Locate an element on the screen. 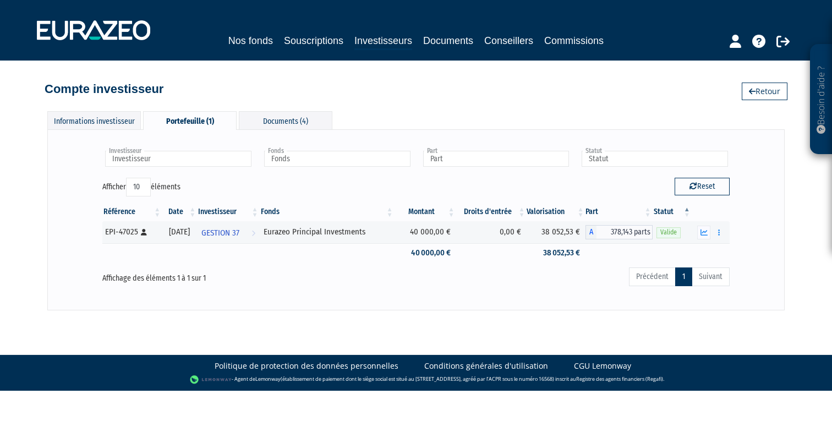  a: Conseillers is located at coordinates (508, 41).